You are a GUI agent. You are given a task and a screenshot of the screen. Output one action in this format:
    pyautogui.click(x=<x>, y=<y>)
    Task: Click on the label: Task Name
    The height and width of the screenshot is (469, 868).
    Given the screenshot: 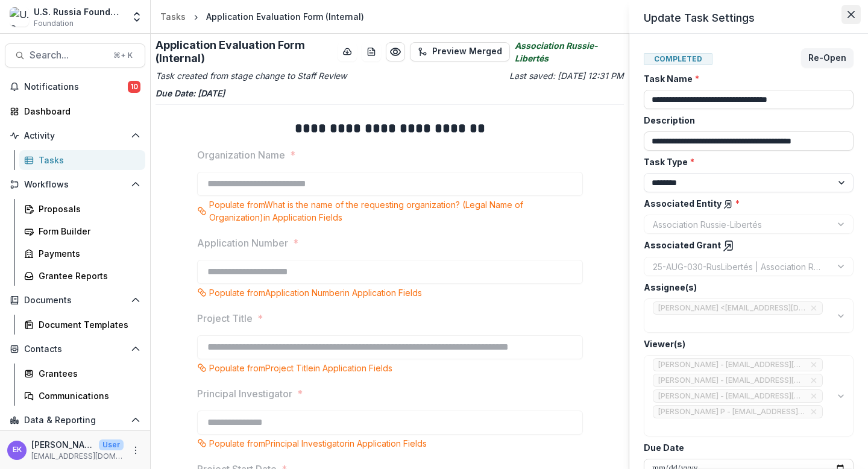 What is the action you would take?
    pyautogui.click(x=745, y=78)
    